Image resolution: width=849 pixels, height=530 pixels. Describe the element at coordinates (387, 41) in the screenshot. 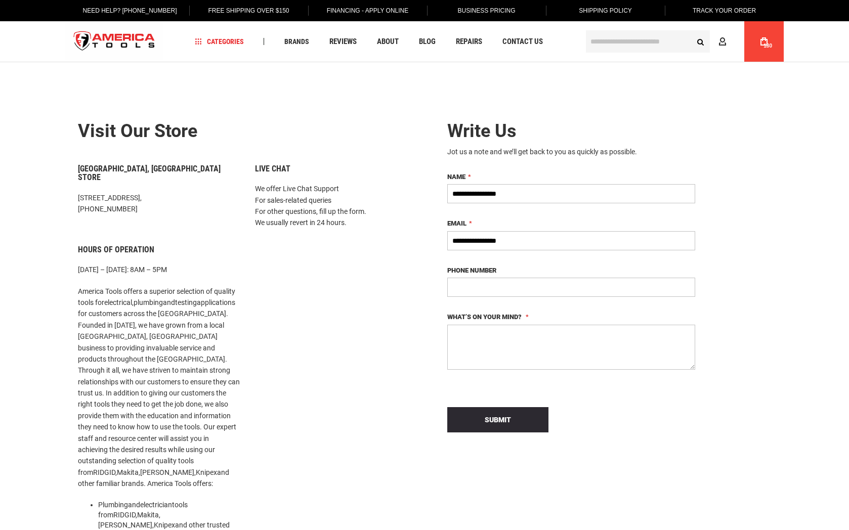

I see `span: About` at that location.